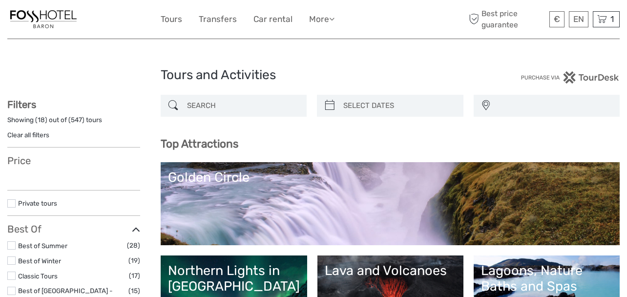 This screenshot has height=297, width=627. What do you see at coordinates (171, 19) in the screenshot?
I see `a: Tours` at bounding box center [171, 19].